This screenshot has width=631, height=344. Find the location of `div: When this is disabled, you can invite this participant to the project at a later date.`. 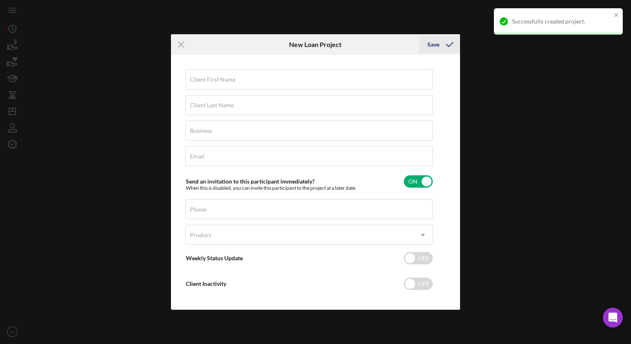

div: When this is disabled, you can invite this participant to the project at a later date. is located at coordinates (271, 188).